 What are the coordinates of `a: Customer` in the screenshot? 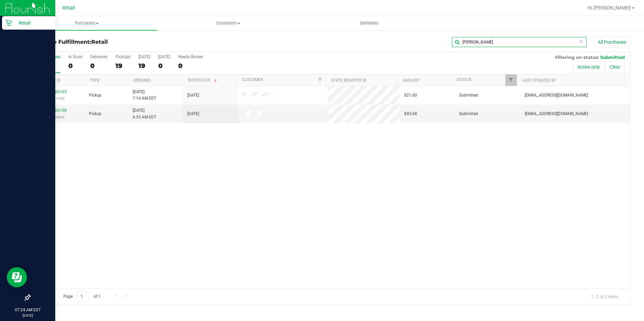 It's located at (252, 80).